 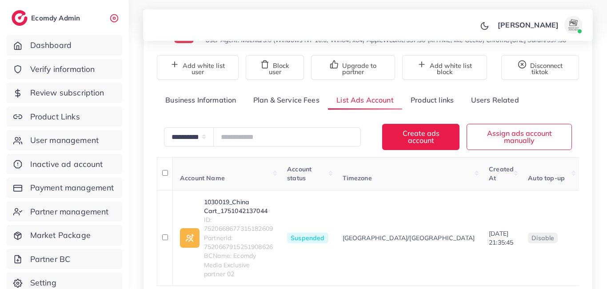 What do you see at coordinates (573, 25) in the screenshot?
I see `img: avatar` at bounding box center [573, 25].